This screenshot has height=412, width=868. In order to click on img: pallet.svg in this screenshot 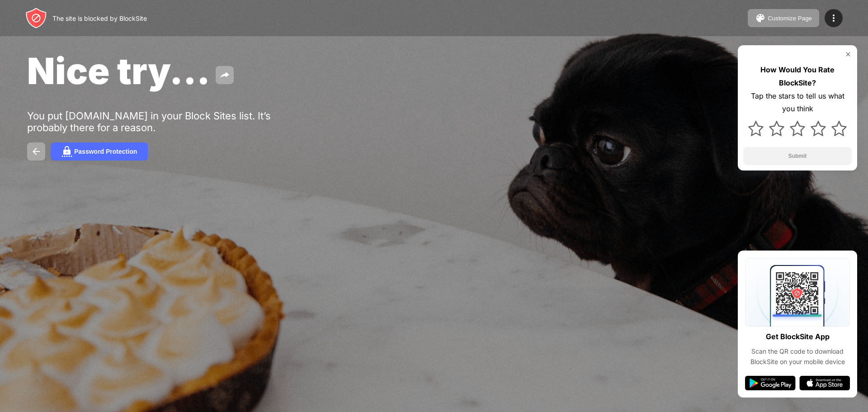, I will do `click(760, 18)`.